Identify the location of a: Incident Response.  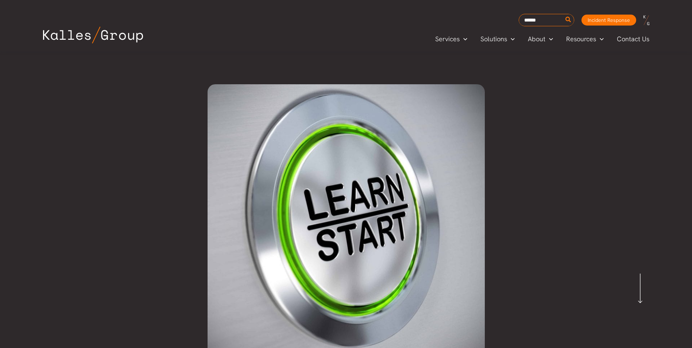
(609, 20).